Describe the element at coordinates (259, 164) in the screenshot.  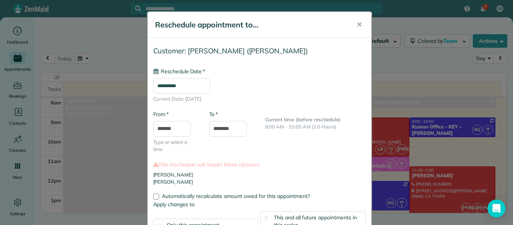
I see `label: This reschedule will impact these cleaners:` at that location.